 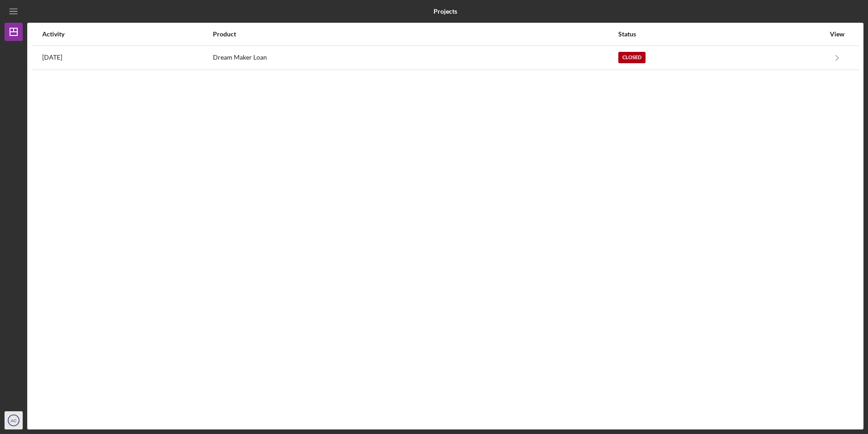 What do you see at coordinates (415, 58) in the screenshot?
I see `div: Dream Maker Loan` at bounding box center [415, 58].